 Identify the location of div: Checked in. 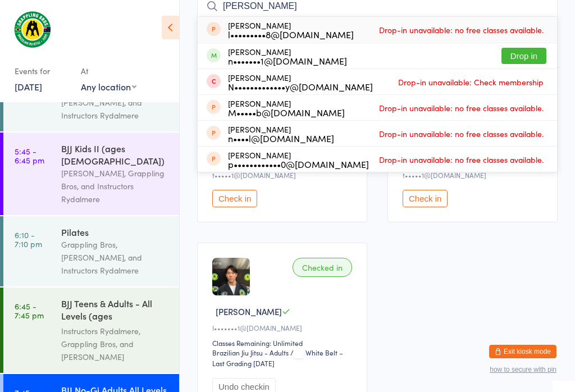
(322, 267).